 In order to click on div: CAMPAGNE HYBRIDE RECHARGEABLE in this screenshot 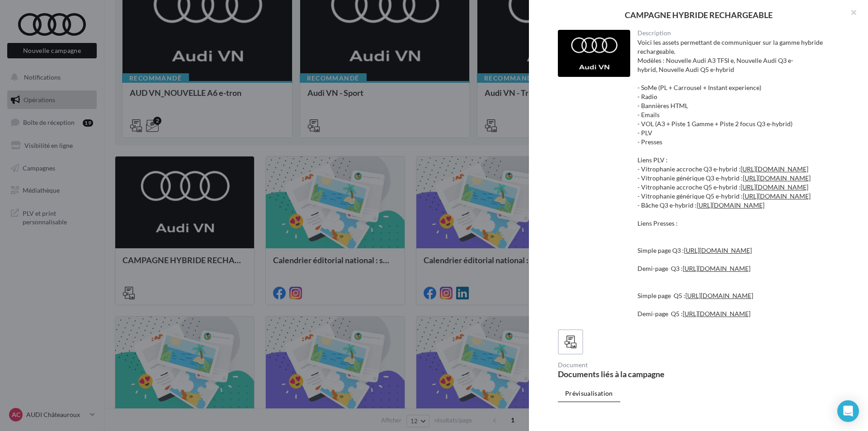, I will do `click(699, 15)`.